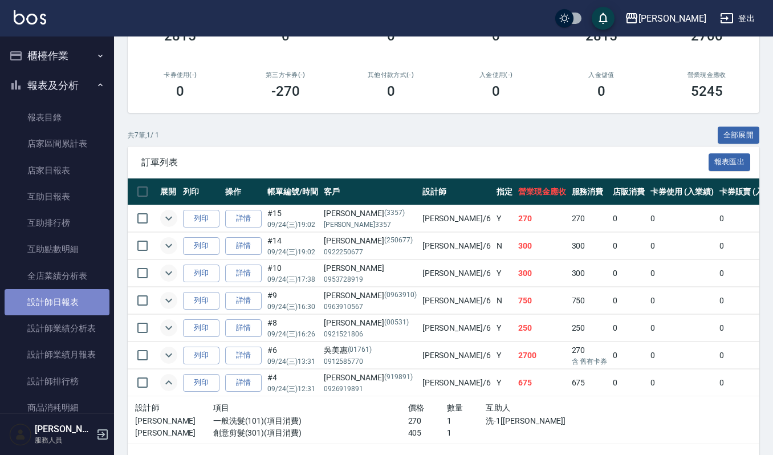 The width and height of the screenshot is (773, 455). Describe the element at coordinates (286, 91) in the screenshot. I see `h3: -270` at that location.